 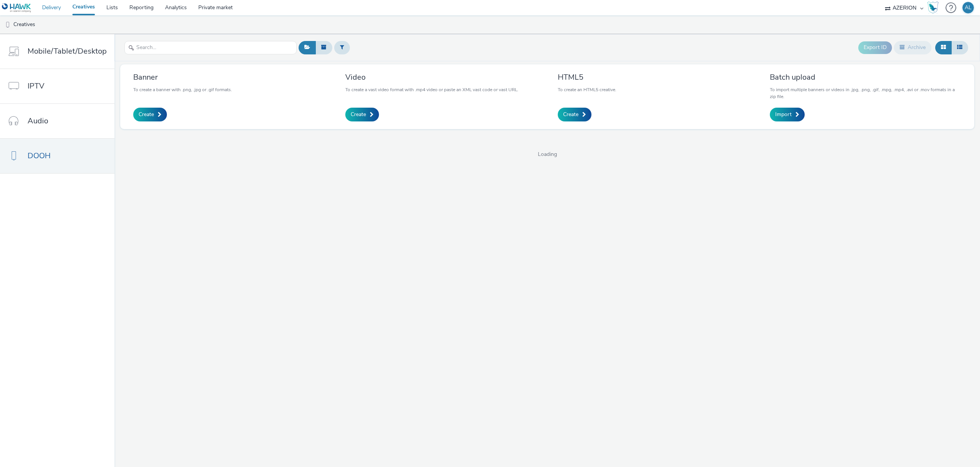 I want to click on p: To create a vast video format with .mp4 video or paste an XML vast code or vast URL., so click(x=432, y=90).